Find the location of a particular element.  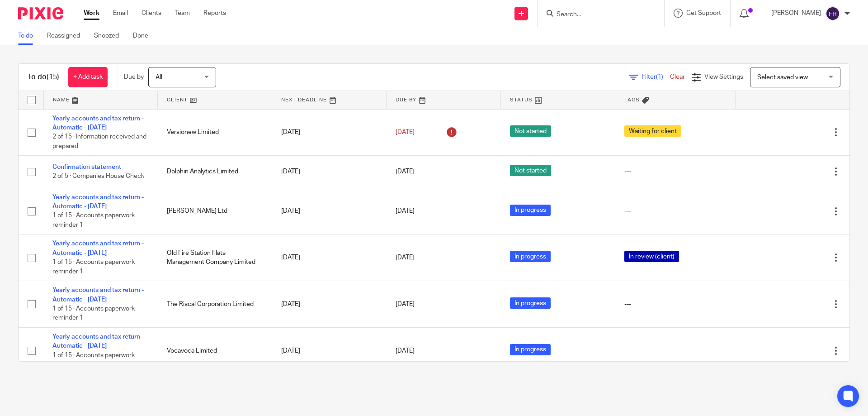

span: 2 of 15 · Information received and prepared is located at coordinates (100, 141).